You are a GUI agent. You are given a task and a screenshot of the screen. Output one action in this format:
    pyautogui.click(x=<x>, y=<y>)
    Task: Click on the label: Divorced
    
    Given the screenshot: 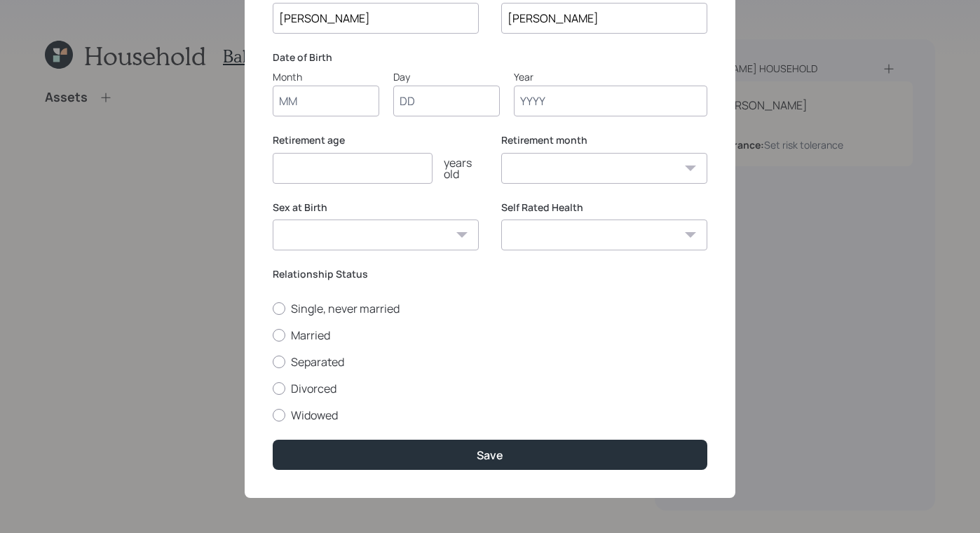 What is the action you would take?
    pyautogui.click(x=490, y=388)
    